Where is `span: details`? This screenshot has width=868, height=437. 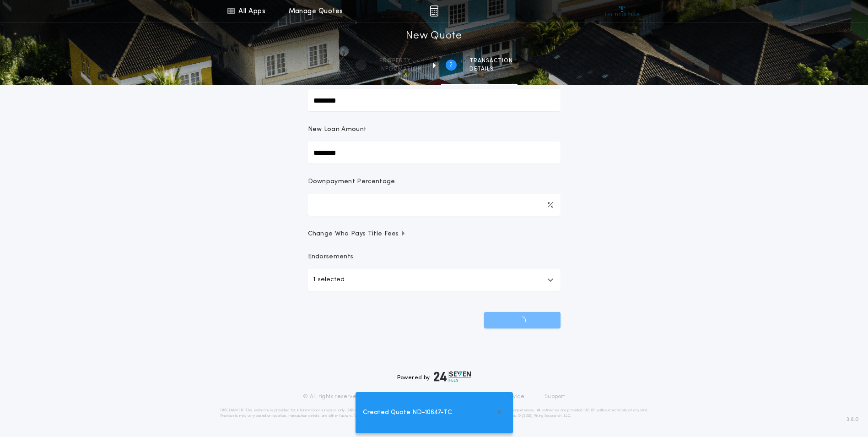 span: details is located at coordinates (491, 69).